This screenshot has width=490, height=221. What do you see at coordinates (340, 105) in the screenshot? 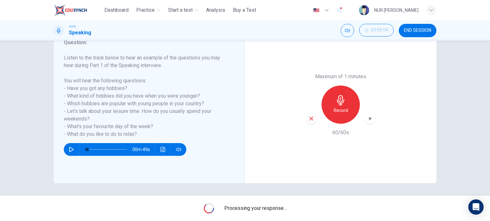
I see `button: Record` at bounding box center [340, 105].